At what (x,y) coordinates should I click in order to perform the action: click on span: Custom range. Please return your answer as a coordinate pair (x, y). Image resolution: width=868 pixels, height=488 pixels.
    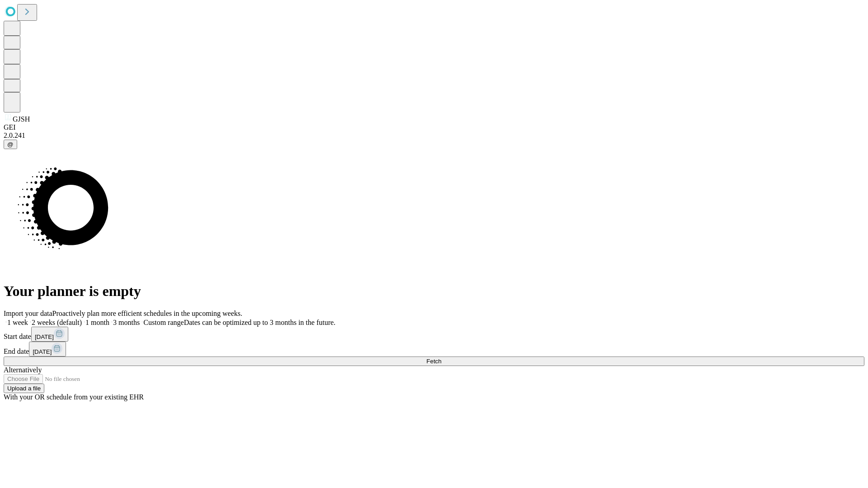
    Looking at the image, I should click on (163, 323).